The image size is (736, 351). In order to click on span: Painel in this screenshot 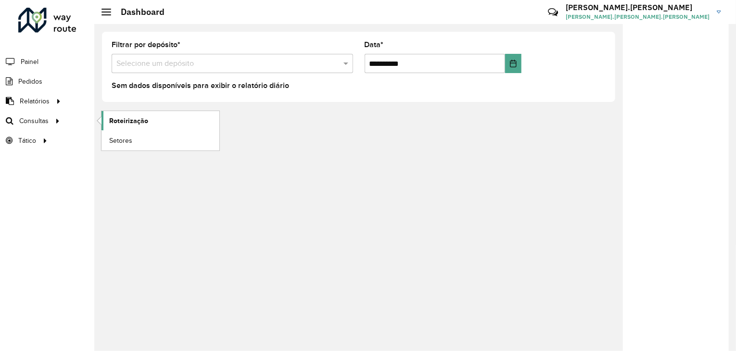, I will do `click(29, 62)`.